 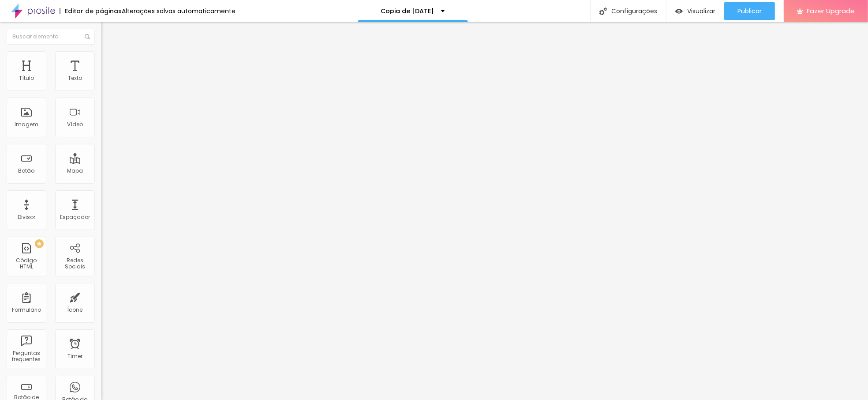 What do you see at coordinates (26, 263) in the screenshot?
I see `div: Código HTML` at bounding box center [26, 263].